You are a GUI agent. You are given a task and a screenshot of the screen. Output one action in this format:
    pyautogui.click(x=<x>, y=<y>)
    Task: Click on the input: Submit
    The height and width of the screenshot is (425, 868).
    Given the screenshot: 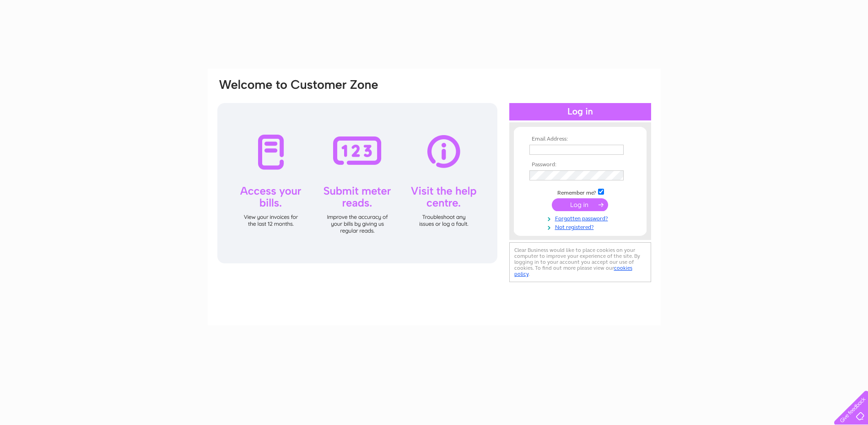 What is the action you would take?
    pyautogui.click(x=580, y=205)
    